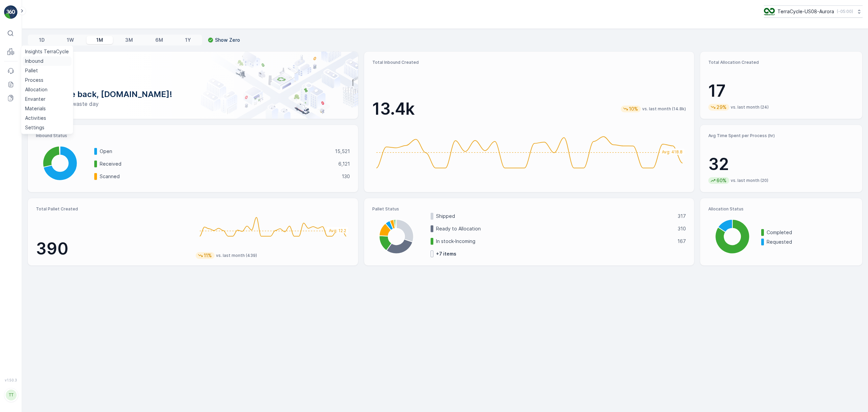 Image resolution: width=868 pixels, height=412 pixels. What do you see at coordinates (554, 241) in the screenshot?
I see `p: In stock-Incoming` at bounding box center [554, 241].